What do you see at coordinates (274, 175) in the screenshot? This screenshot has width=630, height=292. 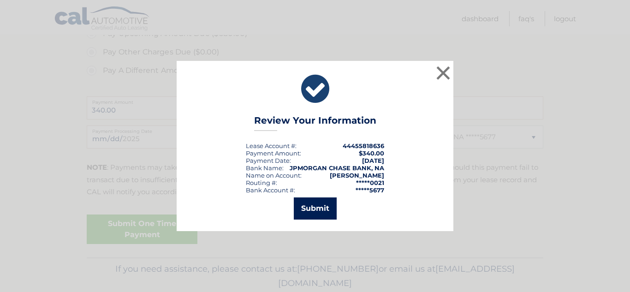 I see `div: Name on Account:` at bounding box center [274, 175].